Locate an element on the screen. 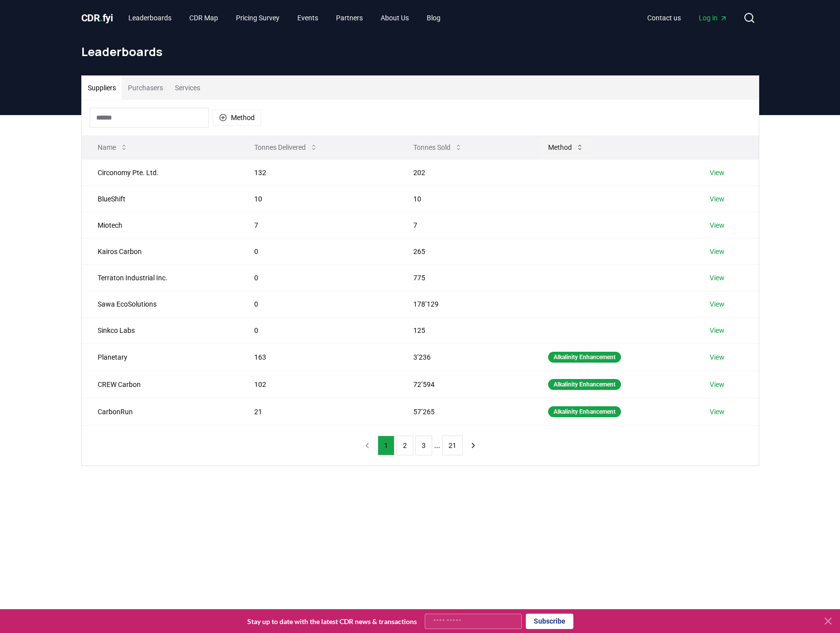  a: Pricing Survey is located at coordinates (258, 18).